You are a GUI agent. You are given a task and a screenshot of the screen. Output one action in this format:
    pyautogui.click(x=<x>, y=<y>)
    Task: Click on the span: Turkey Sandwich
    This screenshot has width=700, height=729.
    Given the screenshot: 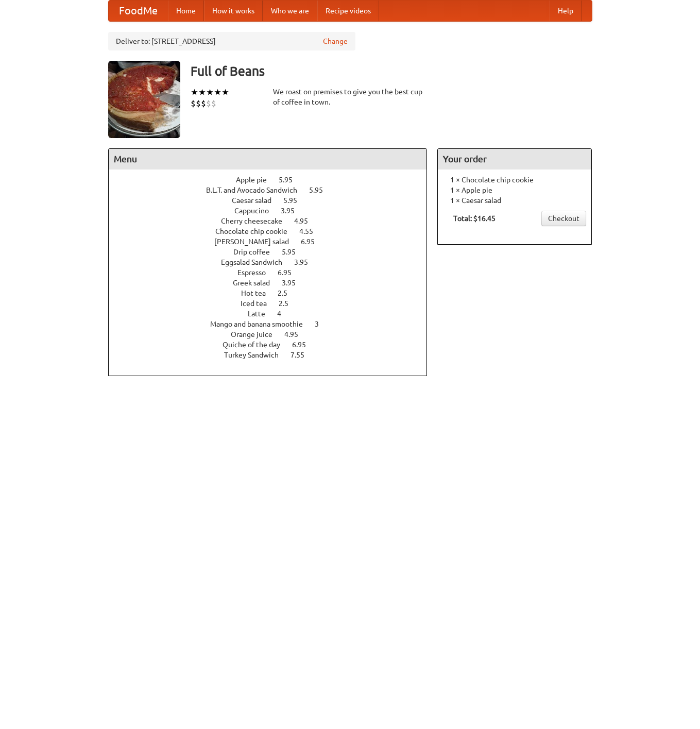 What is the action you would take?
    pyautogui.click(x=257, y=355)
    